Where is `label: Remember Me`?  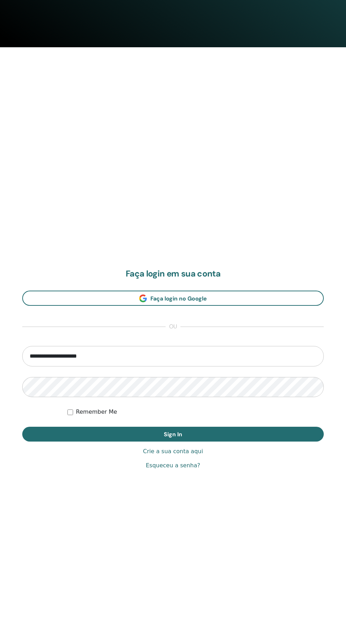
label: Remember Me is located at coordinates (96, 411).